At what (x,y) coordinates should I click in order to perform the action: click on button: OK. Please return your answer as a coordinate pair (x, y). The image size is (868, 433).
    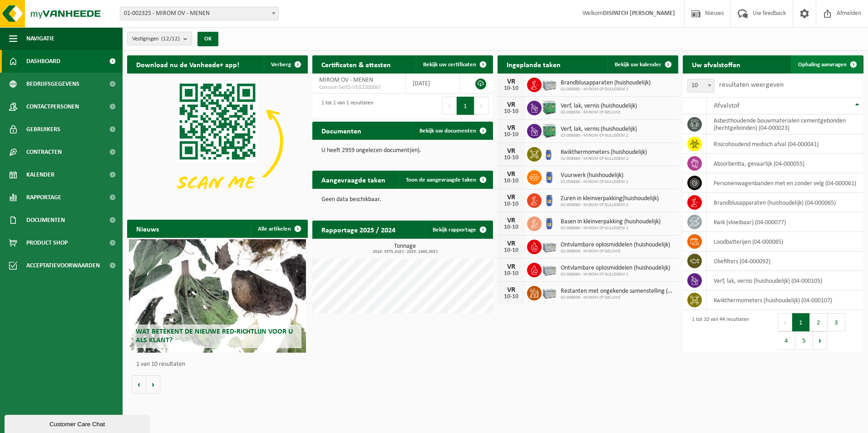
    Looking at the image, I should click on (208, 39).